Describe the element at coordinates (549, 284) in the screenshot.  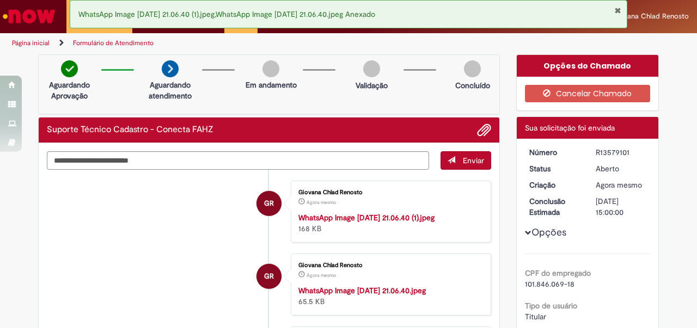
I see `span: 101.846.069-18` at that location.